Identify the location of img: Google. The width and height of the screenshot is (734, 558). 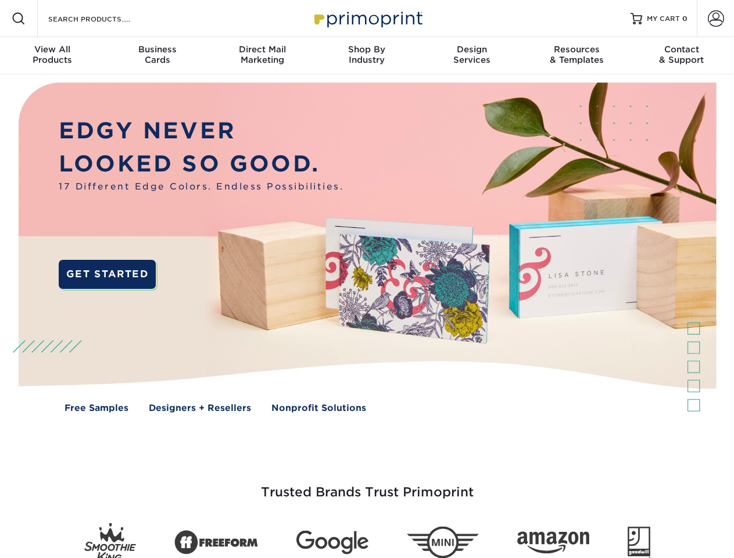
(332, 542).